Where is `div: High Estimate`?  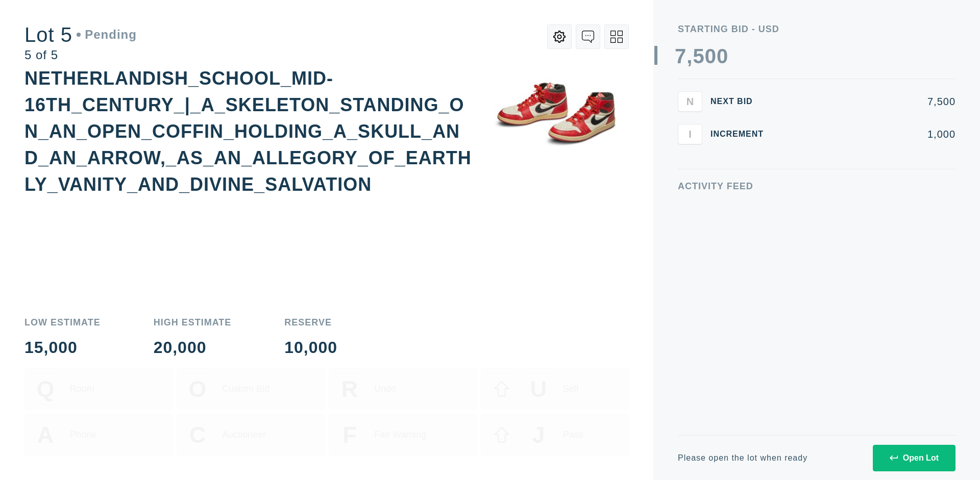 div: High Estimate is located at coordinates (193, 322).